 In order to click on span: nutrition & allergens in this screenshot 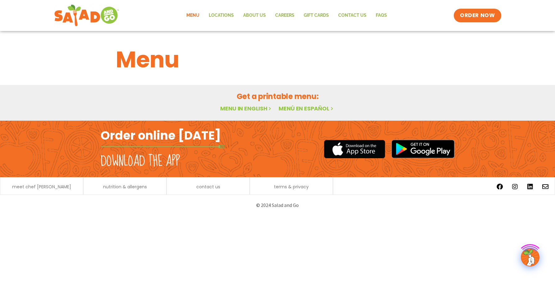, I will do `click(125, 187)`.